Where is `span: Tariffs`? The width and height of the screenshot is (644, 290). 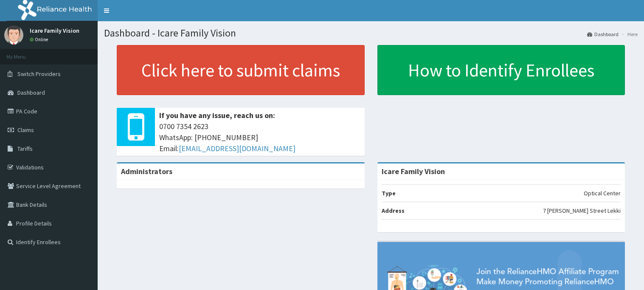
span: Tariffs is located at coordinates (25, 148).